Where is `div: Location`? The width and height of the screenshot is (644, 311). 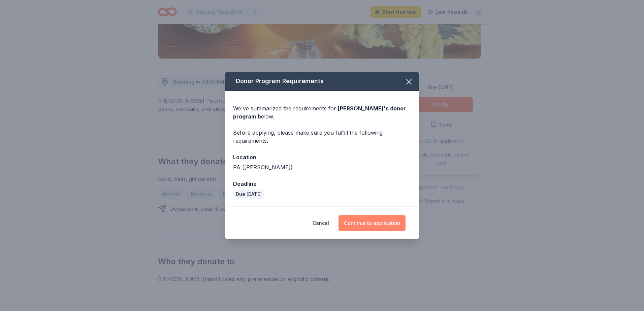
div: Location is located at coordinates (322, 157).